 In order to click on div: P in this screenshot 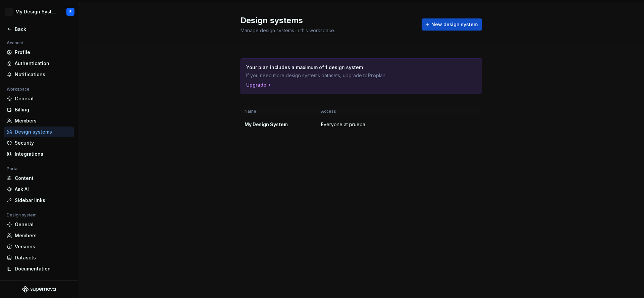, I will do `click(9, 12)`.